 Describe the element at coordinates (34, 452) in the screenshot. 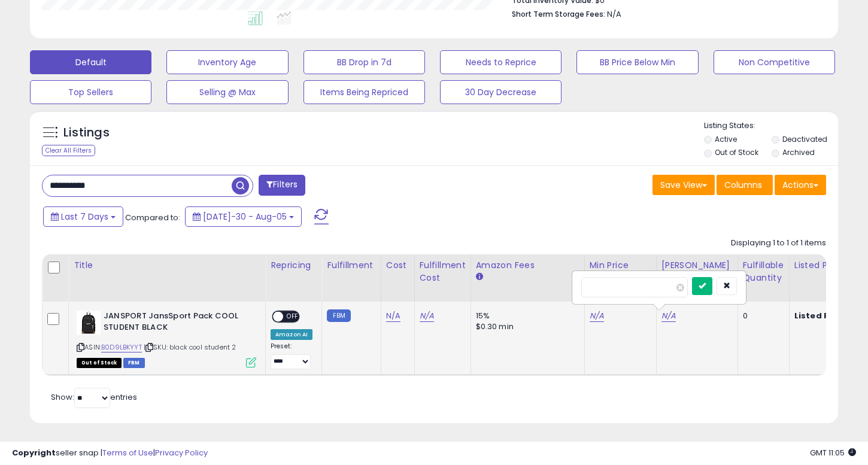

I see `strong: Copyright` at that location.